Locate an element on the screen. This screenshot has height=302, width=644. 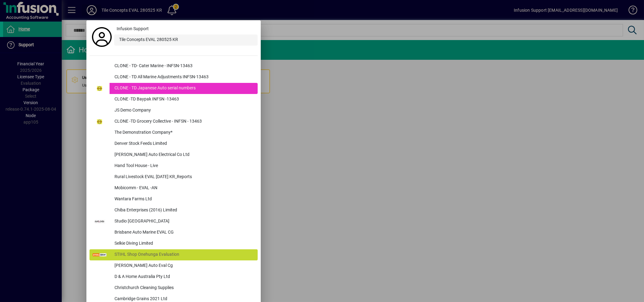
button: Denver Stock Feeds Limited is located at coordinates (173, 144).